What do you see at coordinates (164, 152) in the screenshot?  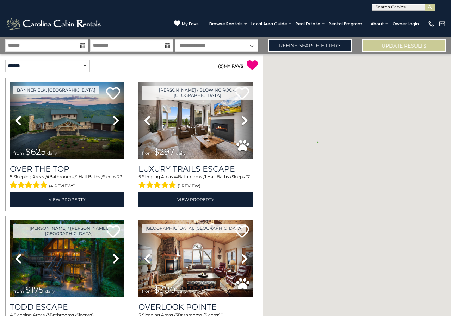 I see `span: $297` at bounding box center [164, 152].